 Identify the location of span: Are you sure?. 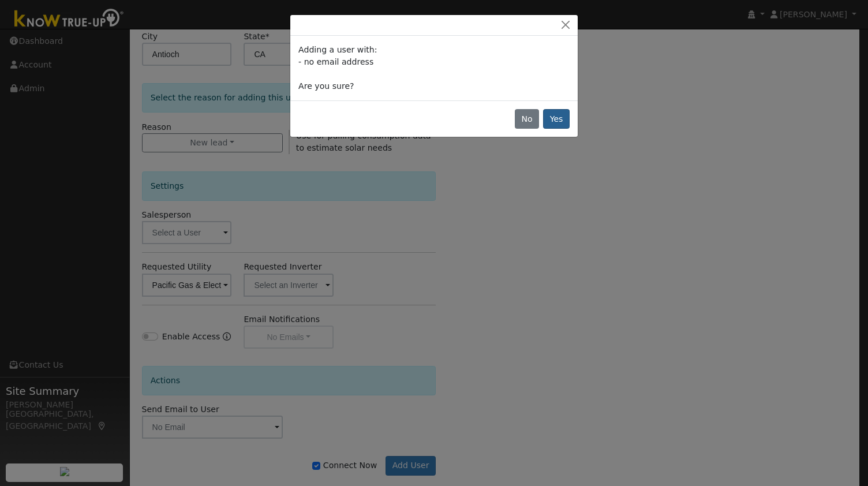
(326, 86).